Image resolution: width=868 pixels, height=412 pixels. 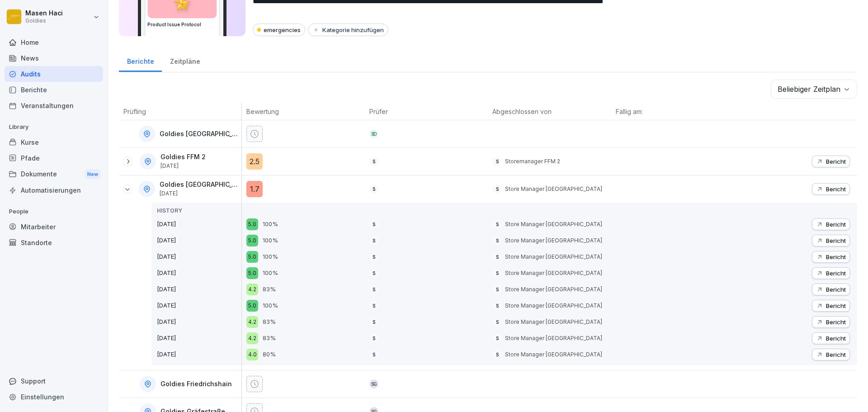 What do you see at coordinates (54, 212) in the screenshot?
I see `p: People` at bounding box center [54, 212].